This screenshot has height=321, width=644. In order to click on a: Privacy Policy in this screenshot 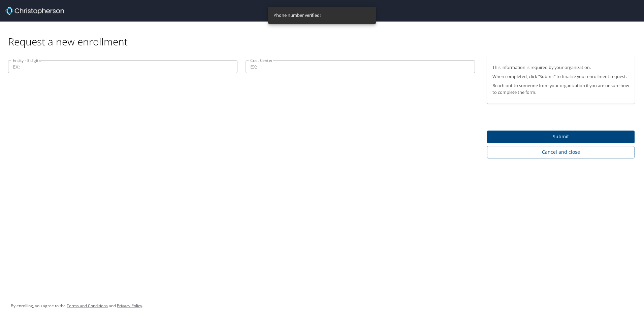, I will do `click(129, 306)`.